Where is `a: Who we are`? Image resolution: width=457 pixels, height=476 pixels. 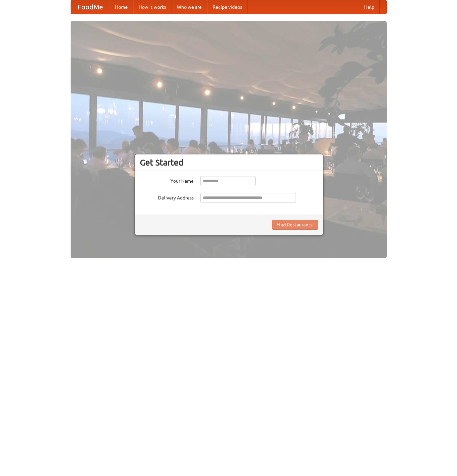 a: Who we are is located at coordinates (189, 7).